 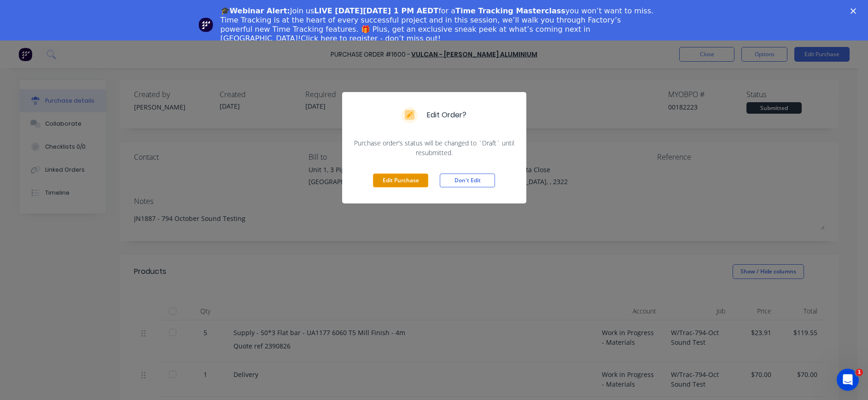 I want to click on span: 1, so click(x=859, y=372).